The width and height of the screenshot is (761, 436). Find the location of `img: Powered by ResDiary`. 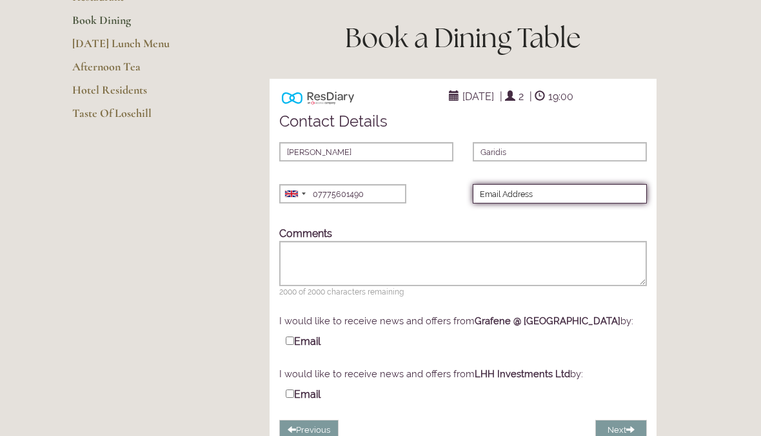

img: Powered by ResDiary is located at coordinates (318, 97).